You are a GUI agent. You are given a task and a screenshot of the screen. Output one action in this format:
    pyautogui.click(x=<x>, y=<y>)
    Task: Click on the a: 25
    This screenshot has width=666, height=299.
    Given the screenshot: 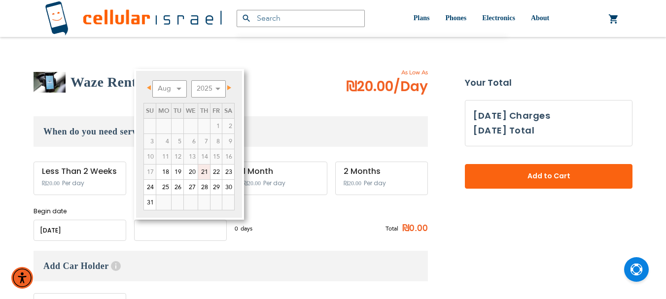 What is the action you would take?
    pyautogui.click(x=164, y=187)
    